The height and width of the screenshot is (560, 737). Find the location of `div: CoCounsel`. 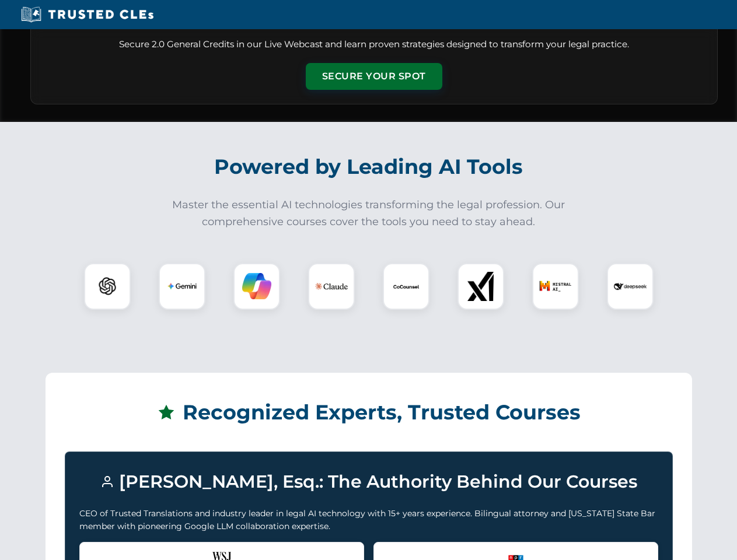

div: CoCounsel is located at coordinates (406, 286).